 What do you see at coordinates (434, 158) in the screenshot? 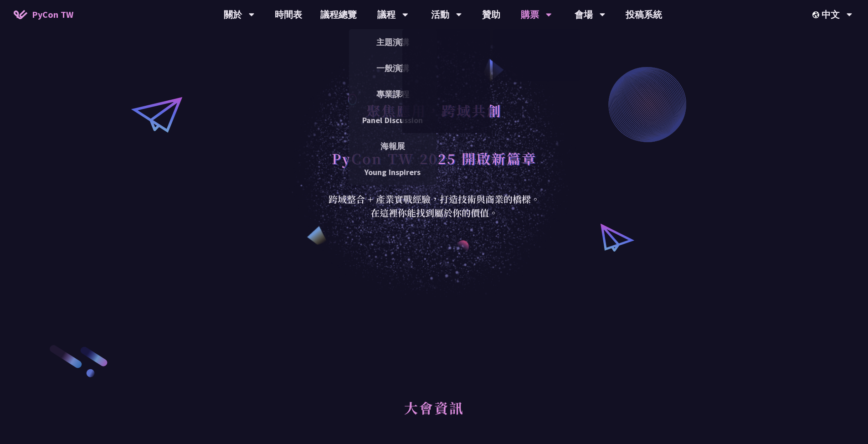
I see `h1: PyCon TW 2025 開啟新篇章` at bounding box center [434, 158].